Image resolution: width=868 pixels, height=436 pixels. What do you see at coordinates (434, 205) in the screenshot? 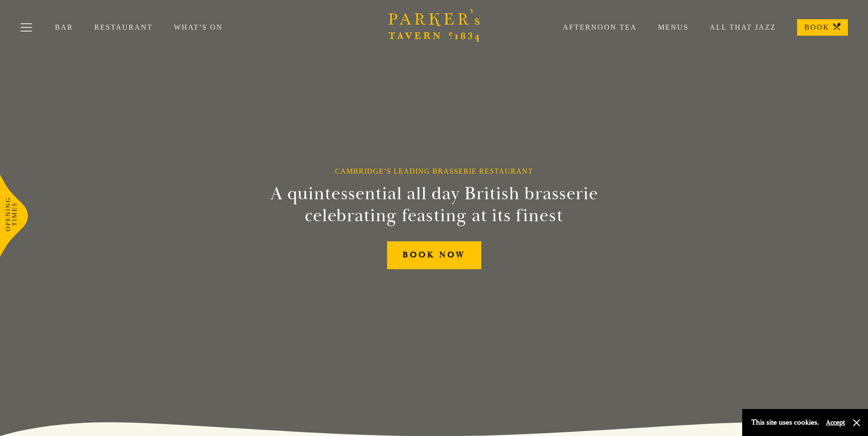
I see `h2: A quintessential all day British brasserie celebrating feasting at its finest` at bounding box center [434, 205].